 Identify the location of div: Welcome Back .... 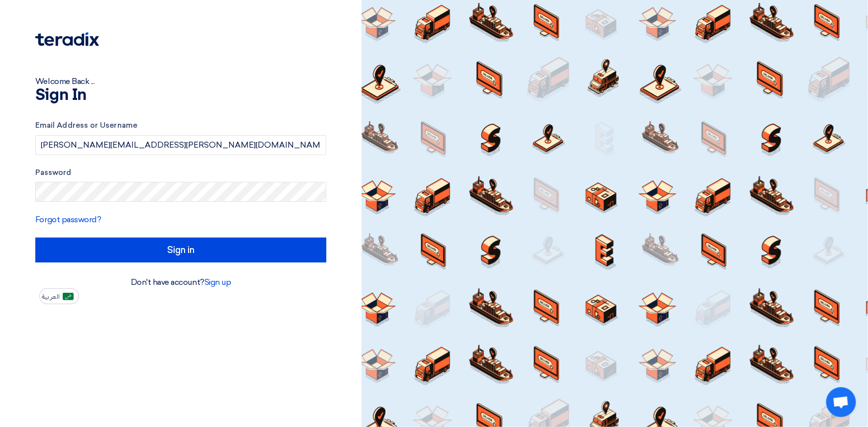
(181, 82).